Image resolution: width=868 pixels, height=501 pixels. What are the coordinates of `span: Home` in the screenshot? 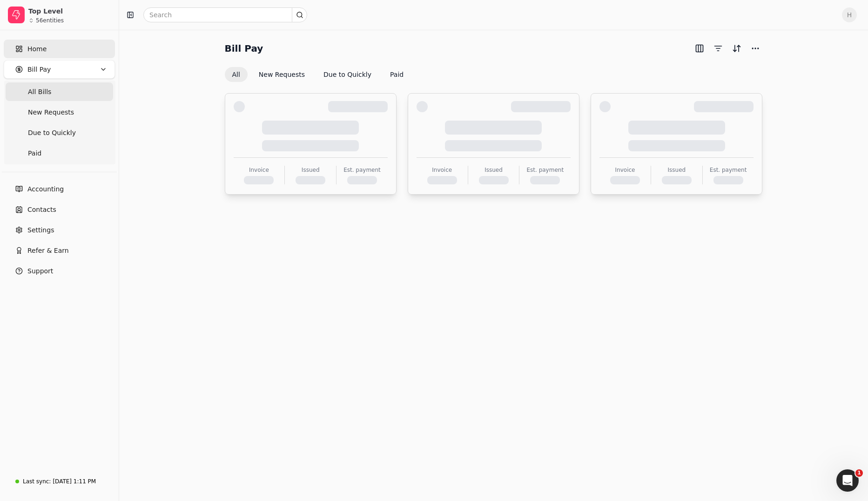 It's located at (37, 49).